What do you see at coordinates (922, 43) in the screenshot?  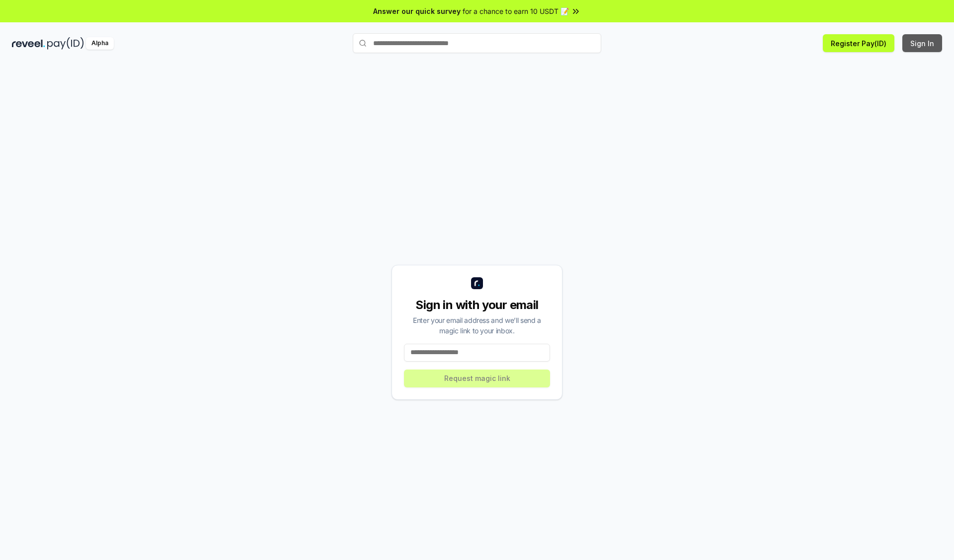 I see `button: Sign In` at bounding box center [922, 43].